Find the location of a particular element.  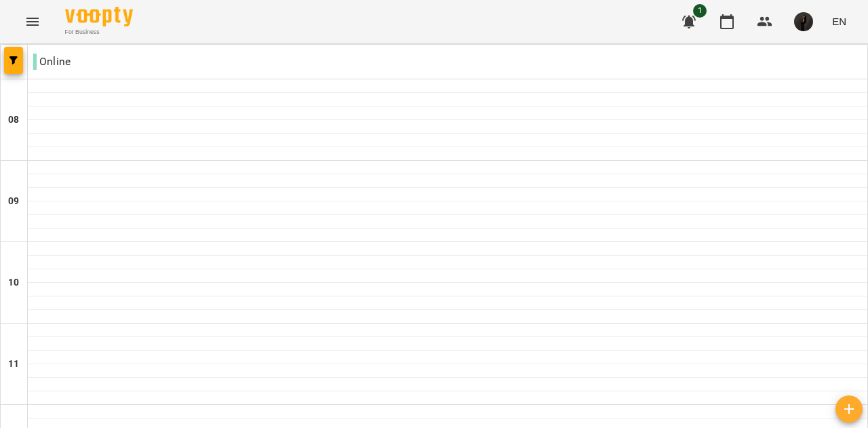

h6: 11 is located at coordinates (13, 364).